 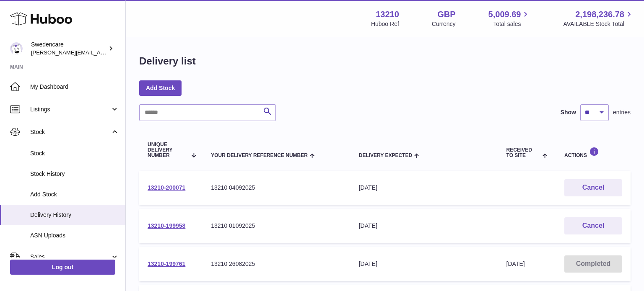 What do you see at coordinates (276, 188) in the screenshot?
I see `div: 13210 04092025` at bounding box center [276, 188].